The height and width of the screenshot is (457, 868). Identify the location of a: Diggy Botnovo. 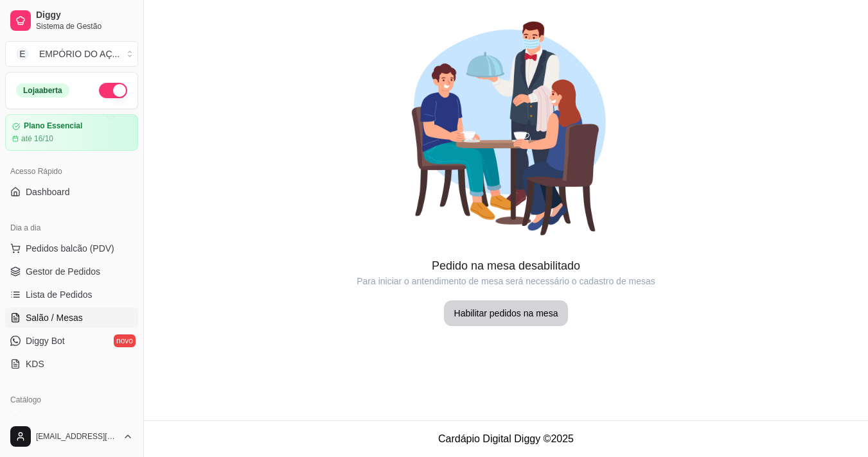
(71, 341).